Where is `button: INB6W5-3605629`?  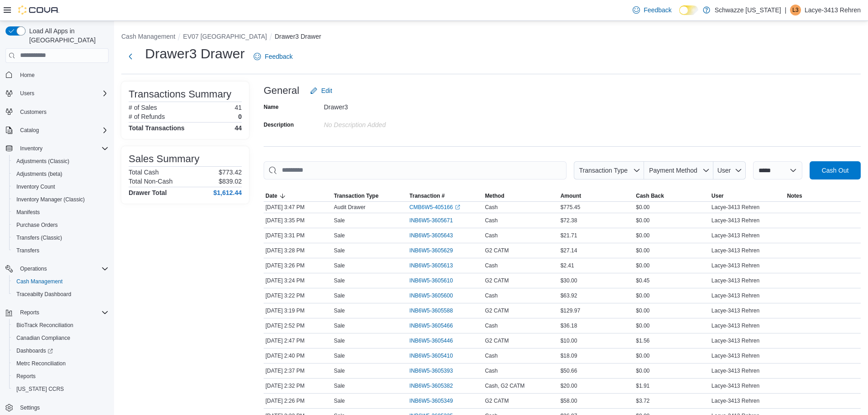 button: INB6W5-3605629 is located at coordinates (435, 251).